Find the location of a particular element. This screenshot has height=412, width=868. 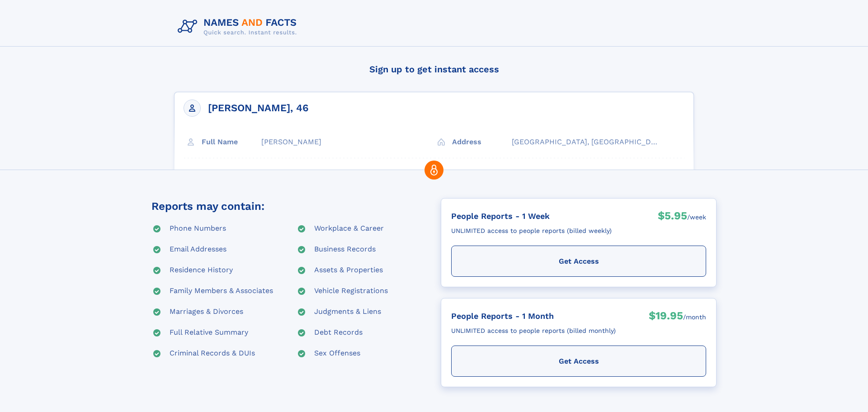

div: People Reports - 1 Week is located at coordinates (531, 215).